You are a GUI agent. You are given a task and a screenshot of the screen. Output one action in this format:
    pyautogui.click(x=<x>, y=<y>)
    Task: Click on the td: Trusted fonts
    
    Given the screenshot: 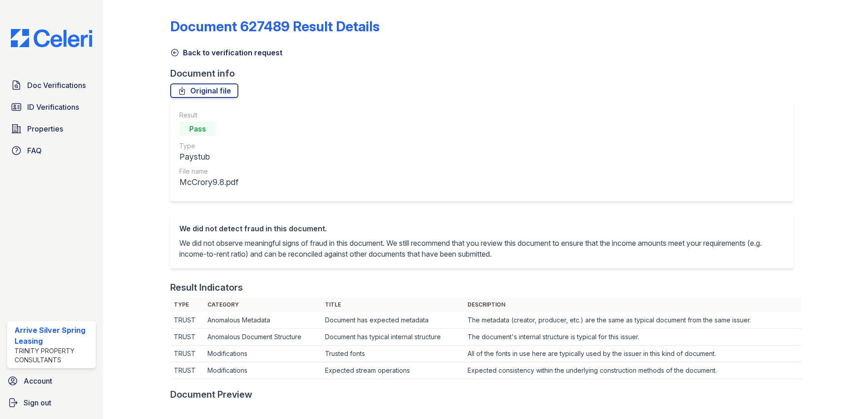 What is the action you would take?
    pyautogui.click(x=393, y=354)
    